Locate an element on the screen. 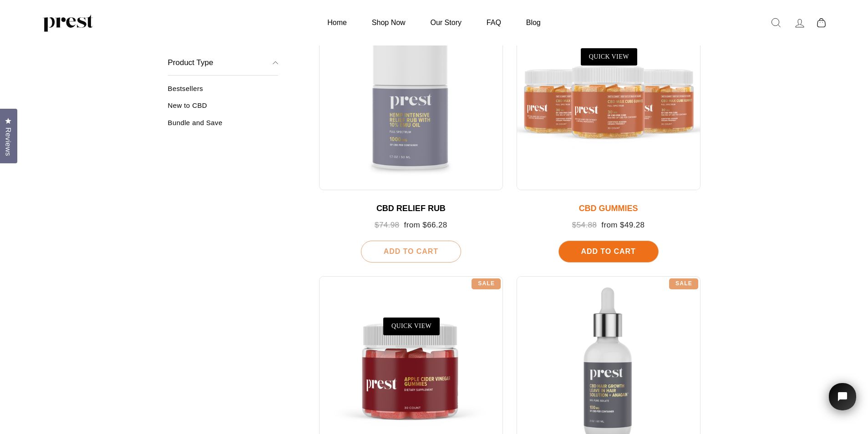 The width and height of the screenshot is (868, 434). a: FAQ is located at coordinates (494, 22).